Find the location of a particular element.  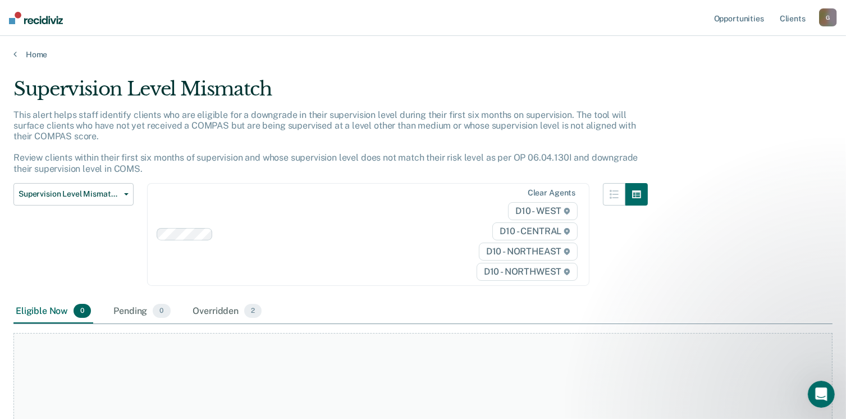

span: D10 - WEST is located at coordinates (543, 211).